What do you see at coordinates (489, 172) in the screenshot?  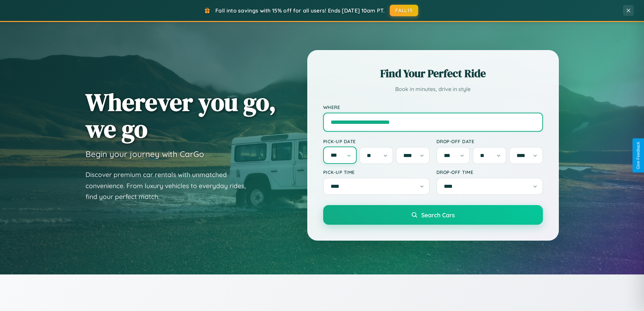 I see `label: Drop-off Time` at bounding box center [489, 172].